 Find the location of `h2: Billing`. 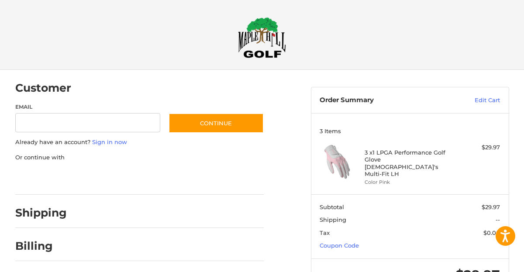

h2: Billing is located at coordinates (41, 246).